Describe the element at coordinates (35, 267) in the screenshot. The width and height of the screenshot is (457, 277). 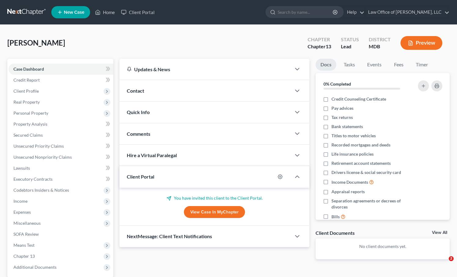
I see `span: Additional Documents` at that location.